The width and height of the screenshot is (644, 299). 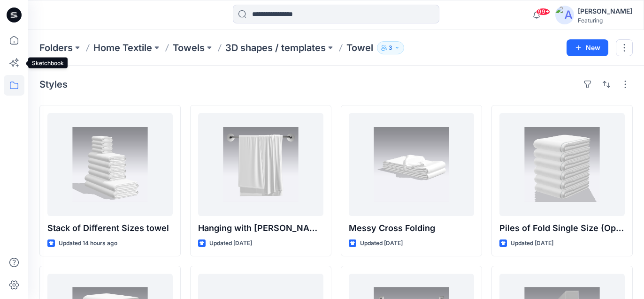 I want to click on p: 3, so click(x=390, y=48).